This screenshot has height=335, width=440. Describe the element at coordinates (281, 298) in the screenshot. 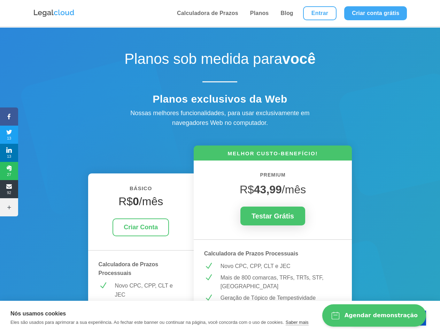

I see `p: Geração de Tópico de Tempestividade` at that location.